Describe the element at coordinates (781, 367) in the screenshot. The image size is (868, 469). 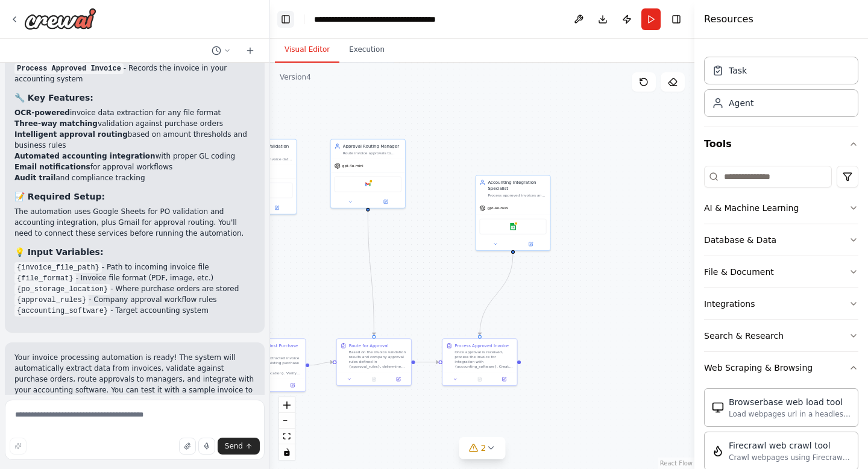
I see `button: Web Scraping & Browsing` at that location.